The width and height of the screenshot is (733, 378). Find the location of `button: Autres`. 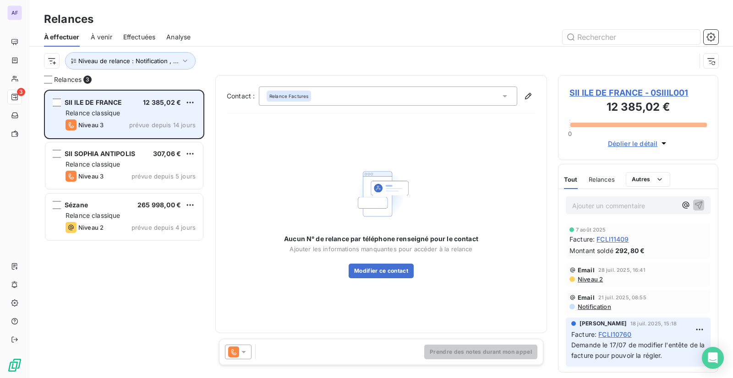

button: Autres is located at coordinates (647, 179).